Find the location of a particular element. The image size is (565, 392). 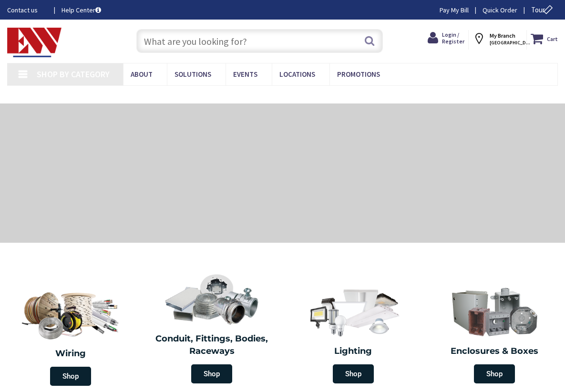

h2: Enclosures & Boxes is located at coordinates (495, 351).